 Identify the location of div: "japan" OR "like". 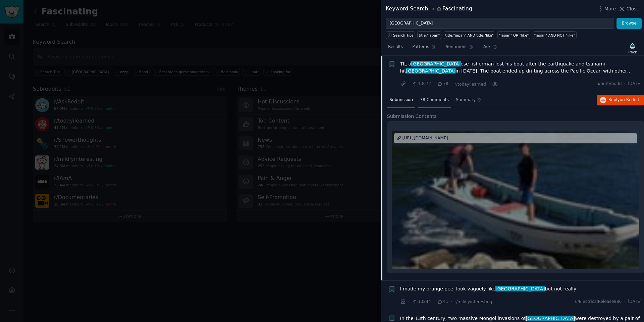
(514, 35).